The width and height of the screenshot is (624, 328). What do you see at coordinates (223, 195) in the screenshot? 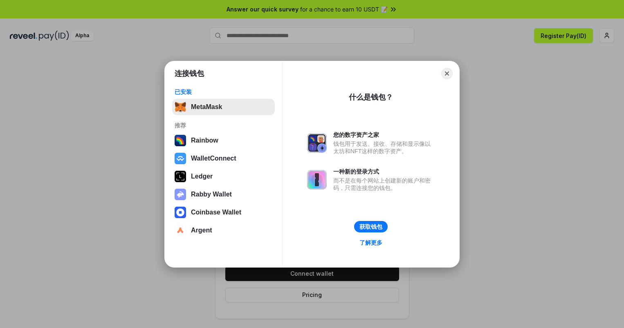
I see `button: Rabby Wallet` at bounding box center [223, 195].